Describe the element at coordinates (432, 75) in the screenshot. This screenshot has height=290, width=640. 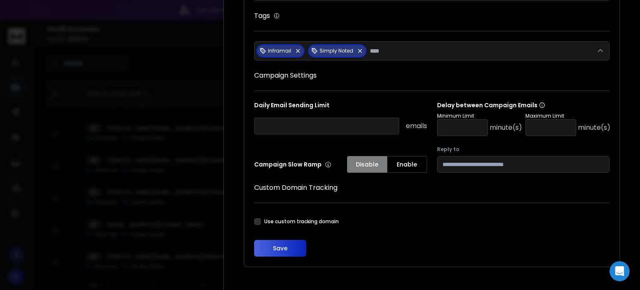
I see `h1: Campaign Settings` at that location.